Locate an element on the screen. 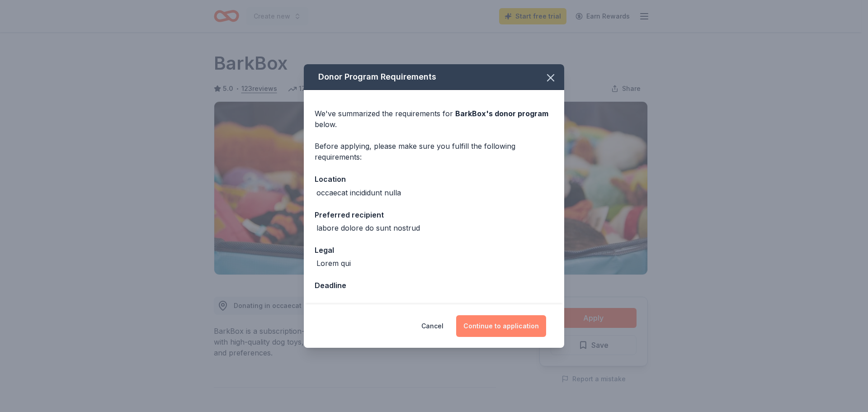  div: We've summarized the requirements for below. is located at coordinates (434, 119).